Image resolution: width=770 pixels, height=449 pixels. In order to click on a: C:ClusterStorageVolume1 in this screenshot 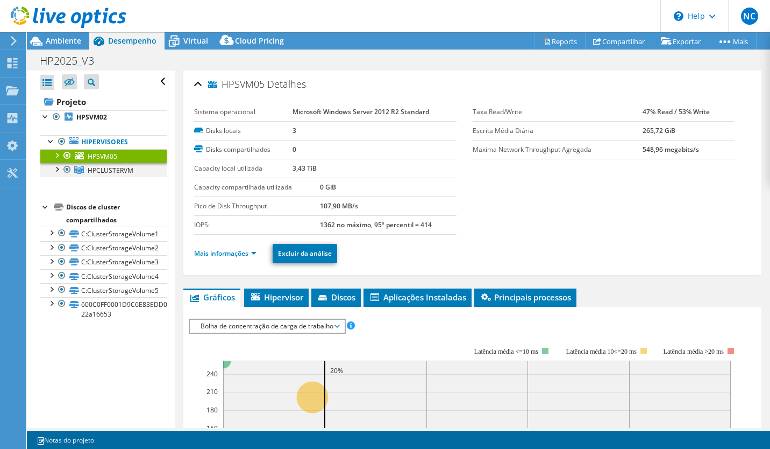, I will do `click(103, 233)`.